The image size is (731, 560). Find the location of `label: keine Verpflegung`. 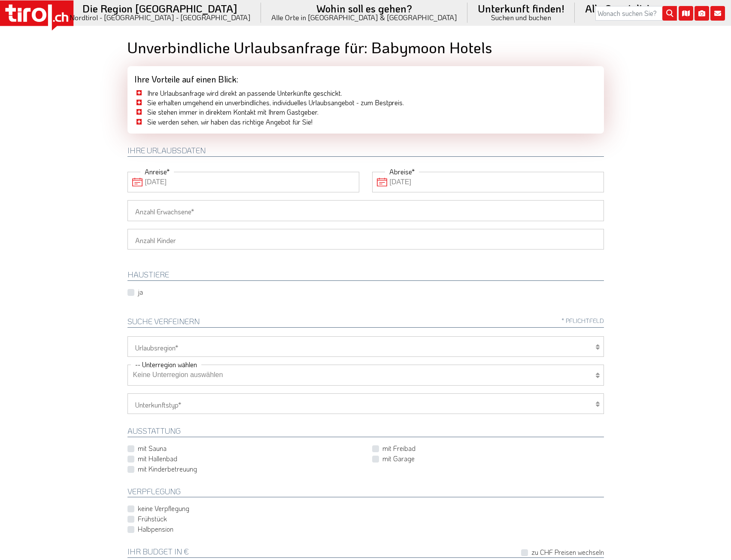

label: keine Verpflegung is located at coordinates (163, 508).